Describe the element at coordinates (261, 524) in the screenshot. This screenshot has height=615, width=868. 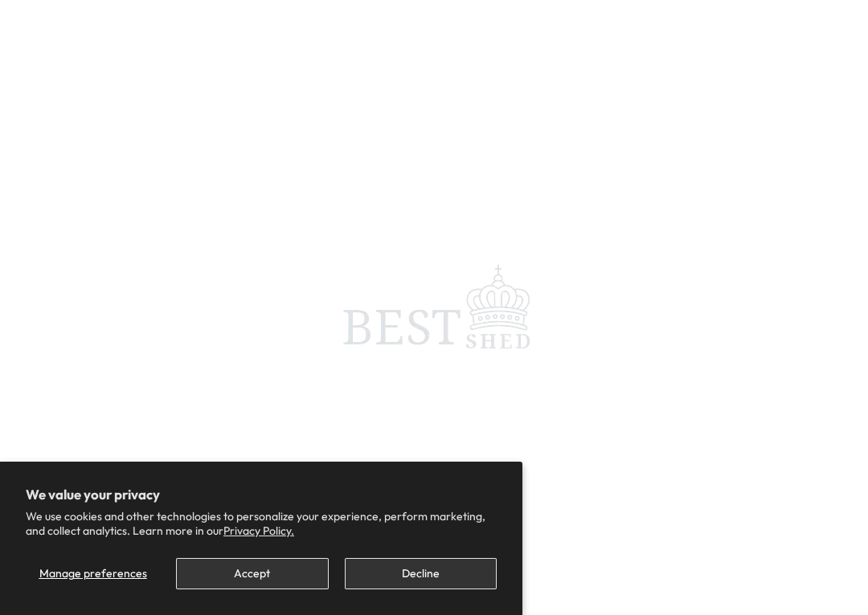
I see `p: We use cookies and other technologies to personalize your experience, perform marketing, and coll...` at that location.